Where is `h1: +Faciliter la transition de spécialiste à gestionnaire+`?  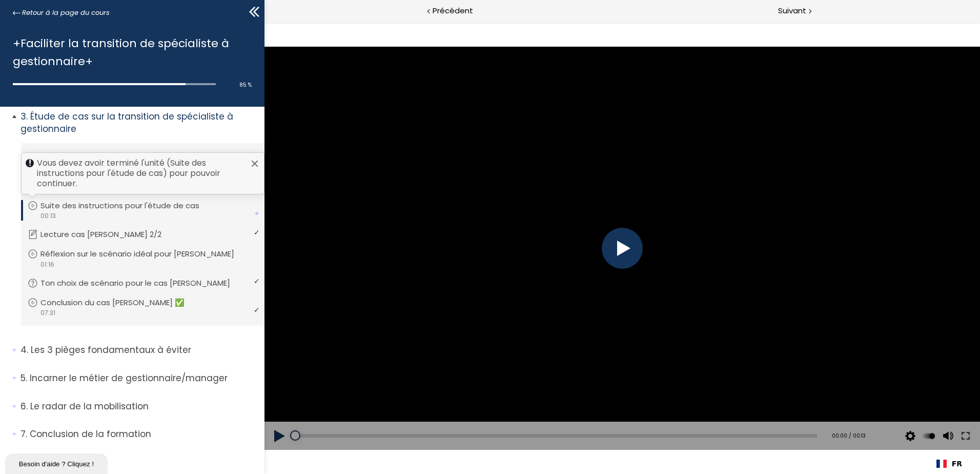 h1: +Faciliter la transition de spécialiste à gestionnaire+ is located at coordinates (129, 52).